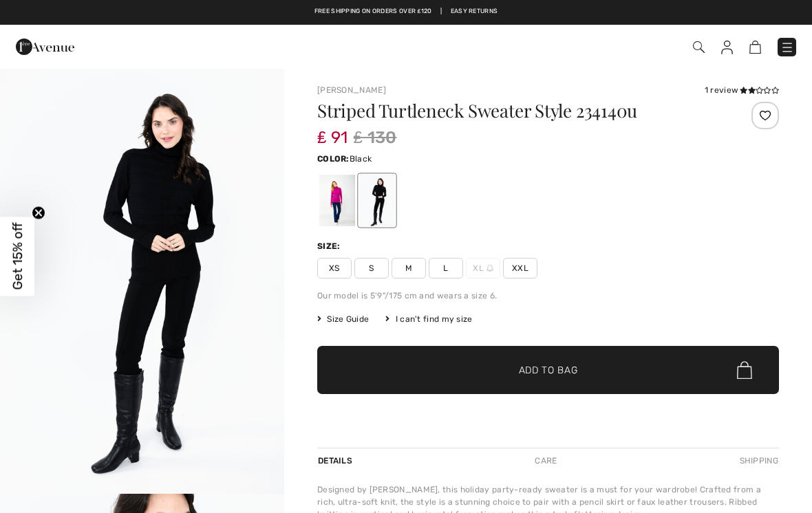 The image size is (812, 513). What do you see at coordinates (520, 268) in the screenshot?
I see `span: XXL` at bounding box center [520, 268].